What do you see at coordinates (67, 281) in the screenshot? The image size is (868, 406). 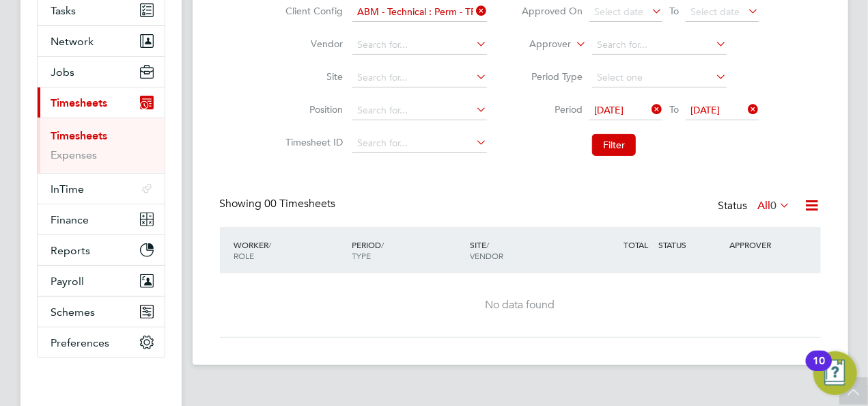 I see `span: Payroll` at bounding box center [67, 281].